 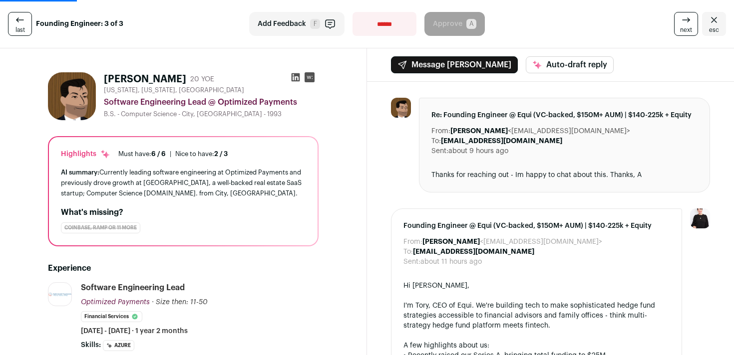 What do you see at coordinates (221, 154) in the screenshot?
I see `span: 2 / 3` at bounding box center [221, 154].